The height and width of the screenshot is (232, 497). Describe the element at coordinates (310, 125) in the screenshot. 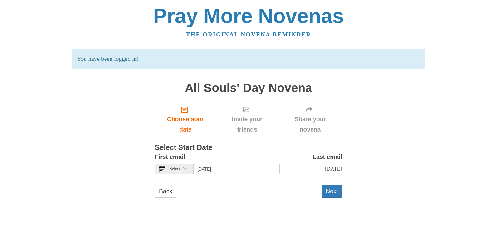

I see `span: Share your novena` at that location.